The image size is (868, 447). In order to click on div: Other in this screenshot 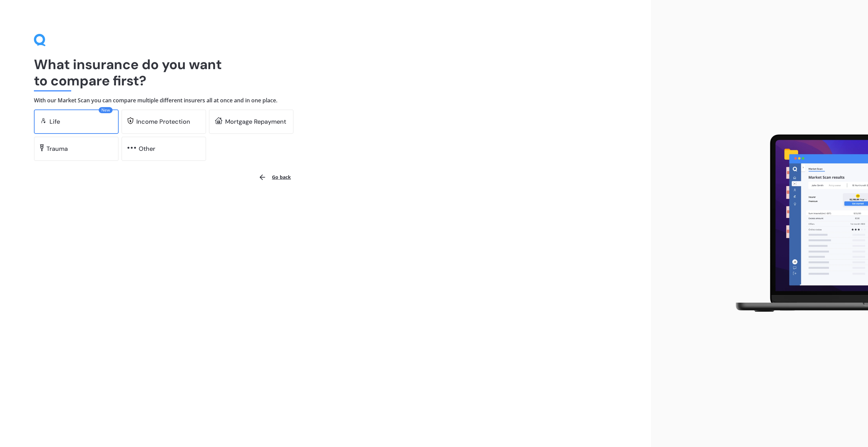, I will do `click(147, 148)`.